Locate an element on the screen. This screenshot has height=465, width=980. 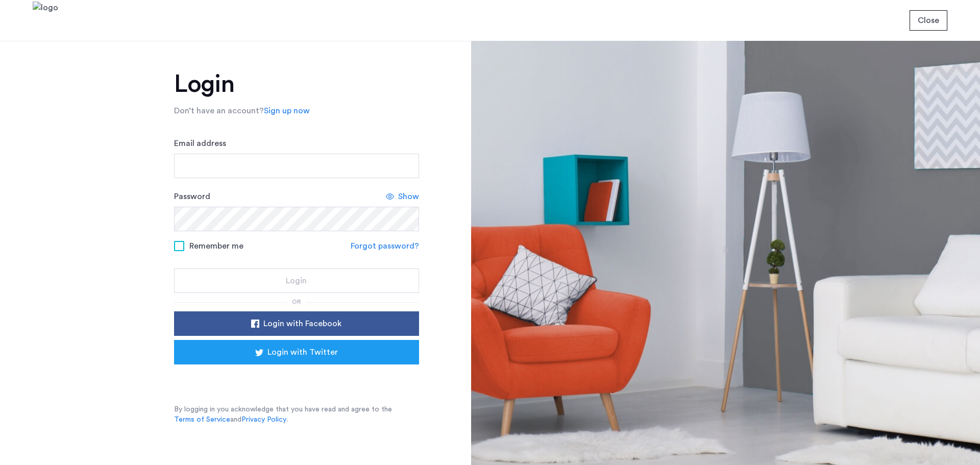
p: By logging in you acknowledge that you have read and agree to the and . is located at coordinates (297, 414).